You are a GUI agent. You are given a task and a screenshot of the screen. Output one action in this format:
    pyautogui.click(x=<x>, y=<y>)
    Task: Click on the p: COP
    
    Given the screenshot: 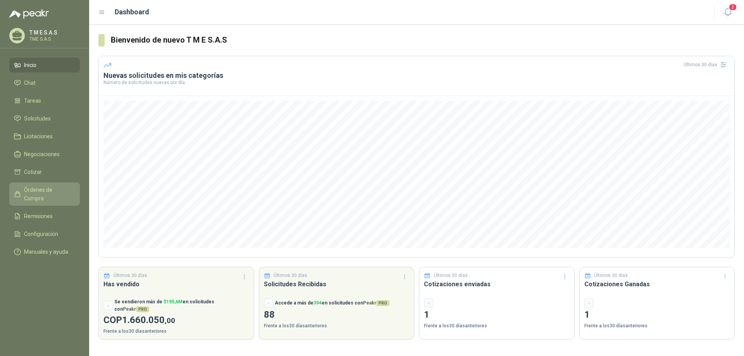 What is the action you would take?
    pyautogui.click(x=176, y=320)
    